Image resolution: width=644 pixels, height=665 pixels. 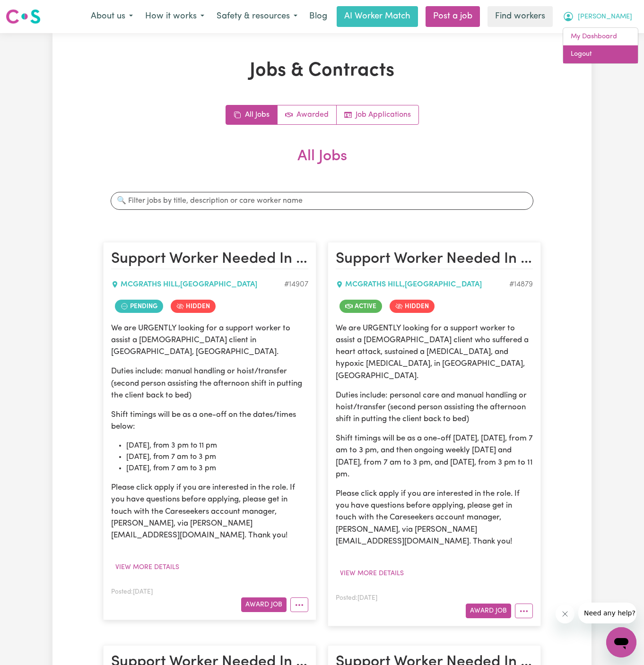 What do you see at coordinates (257, 17) in the screenshot?
I see `button: Safety & resources` at bounding box center [257, 17].